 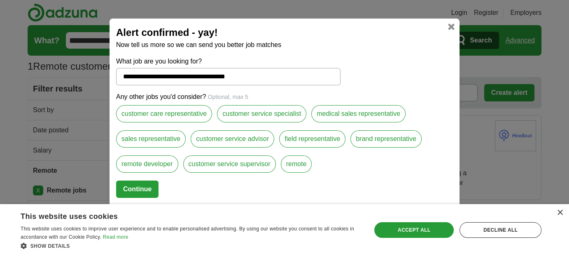 What do you see at coordinates (414, 230) in the screenshot?
I see `div: Accept all` at bounding box center [414, 230].